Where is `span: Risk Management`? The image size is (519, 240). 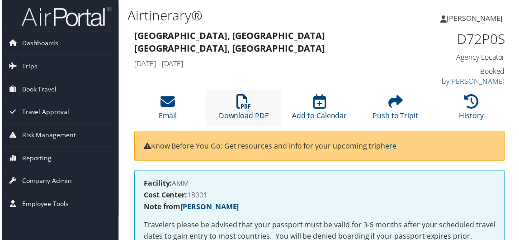
span: Risk Management is located at coordinates (47, 136).